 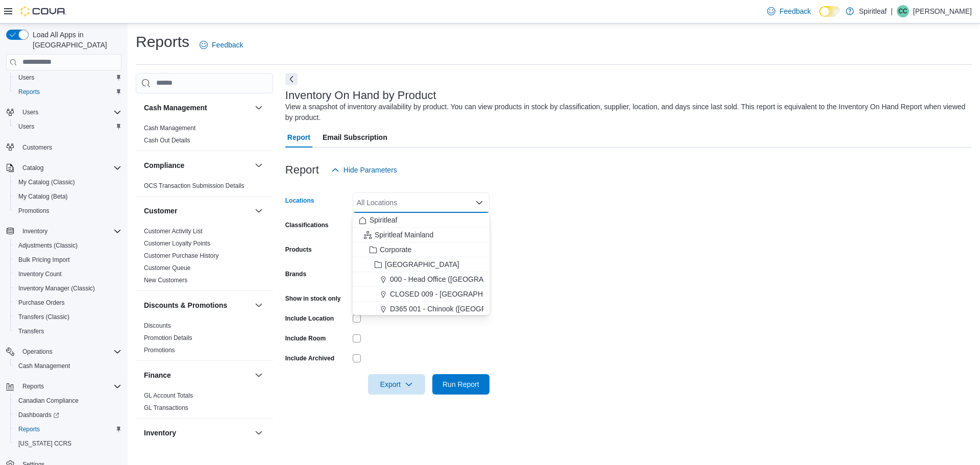 I want to click on a: Reports, so click(x=29, y=429).